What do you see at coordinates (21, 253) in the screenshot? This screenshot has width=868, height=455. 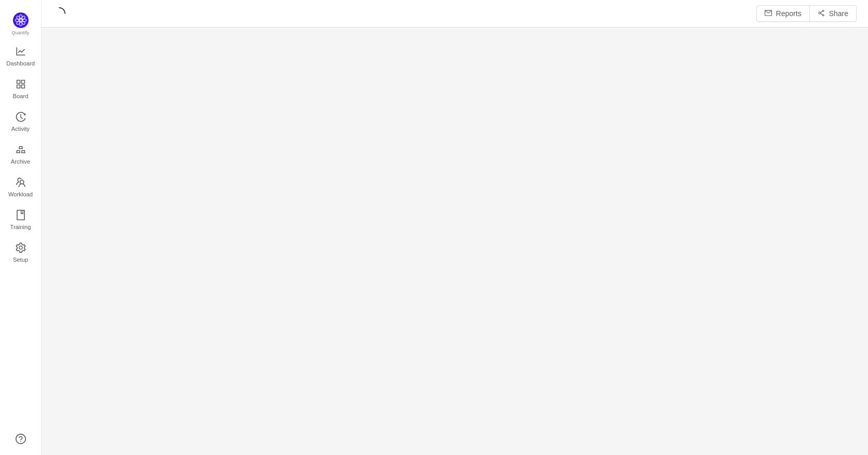 I see `a: Setup` at bounding box center [21, 253].